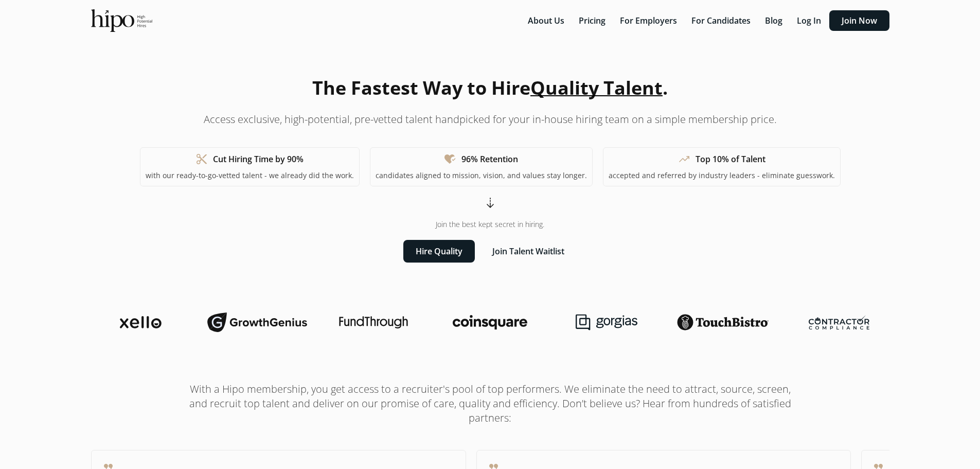 The width and height of the screenshot is (980, 469). What do you see at coordinates (859, 20) in the screenshot?
I see `a: Join Now` at bounding box center [859, 20].